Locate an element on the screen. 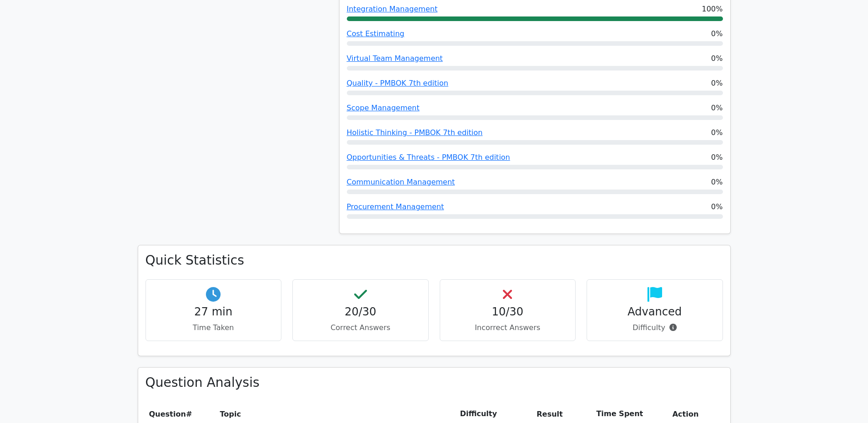 The image size is (868, 423). h3: Quick Statistics is located at coordinates (434, 260).